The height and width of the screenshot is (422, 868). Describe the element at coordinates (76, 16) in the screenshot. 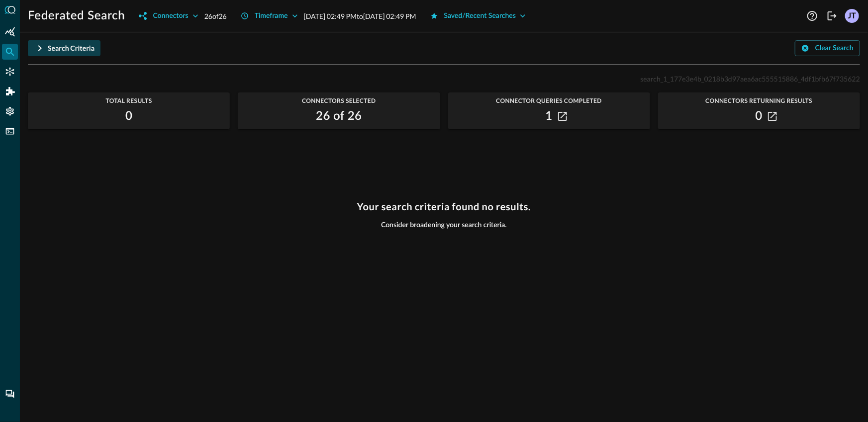

I see `h1: Federated Search` at that location.